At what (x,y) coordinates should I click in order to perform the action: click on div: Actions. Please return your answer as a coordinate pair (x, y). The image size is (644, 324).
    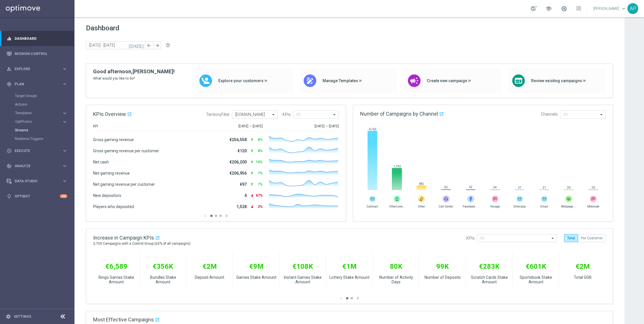
    Looking at the image, I should click on (44, 105).